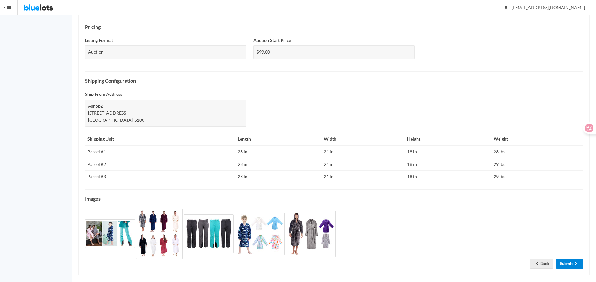 The height and width of the screenshot is (282, 596). What do you see at coordinates (159, 234) in the screenshot?
I see `img: ac35a640-6f20-4107-a59d-fb165b048224-1697538903.jpg` at bounding box center [159, 234].